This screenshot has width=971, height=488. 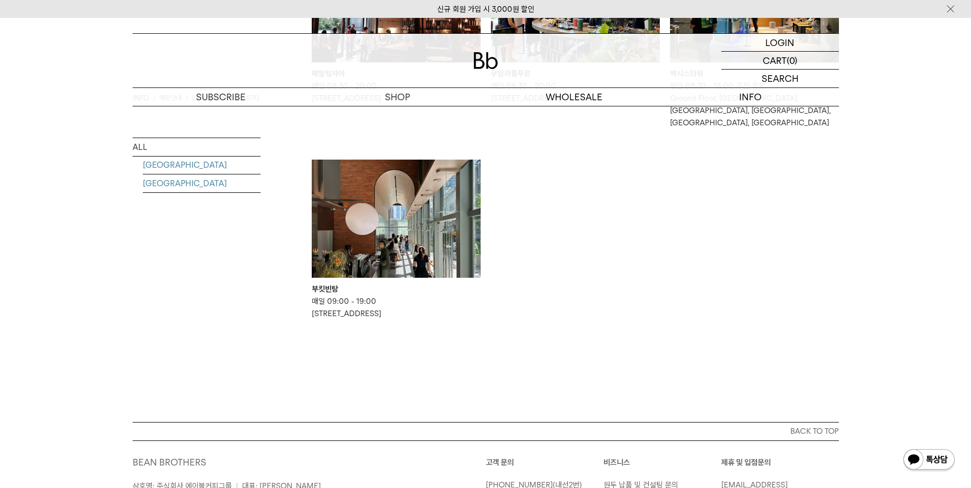 I want to click on a: SUBSCRIBE, so click(x=221, y=97).